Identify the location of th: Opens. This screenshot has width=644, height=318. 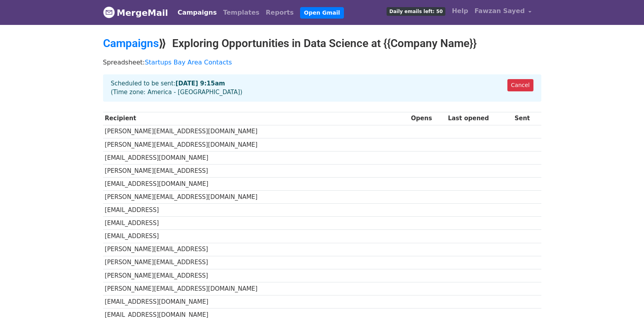
(428, 118).